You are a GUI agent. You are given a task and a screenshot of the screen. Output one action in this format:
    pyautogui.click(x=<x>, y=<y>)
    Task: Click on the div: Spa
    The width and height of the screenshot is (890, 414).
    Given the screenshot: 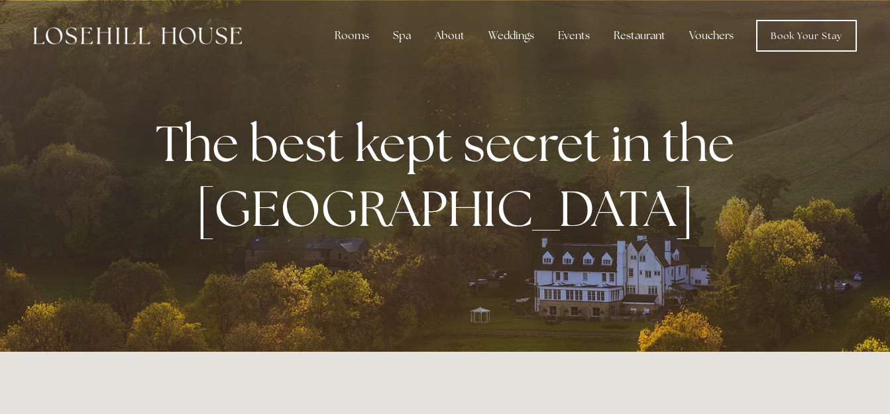 What is the action you would take?
    pyautogui.click(x=401, y=36)
    